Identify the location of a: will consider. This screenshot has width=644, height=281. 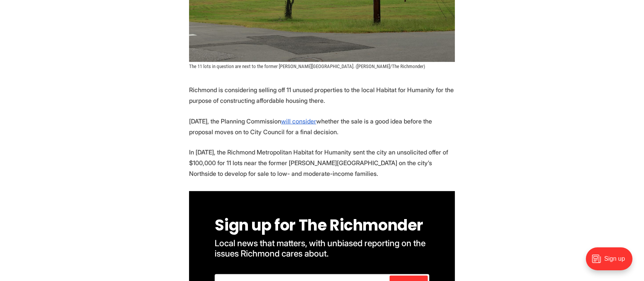
(299, 121).